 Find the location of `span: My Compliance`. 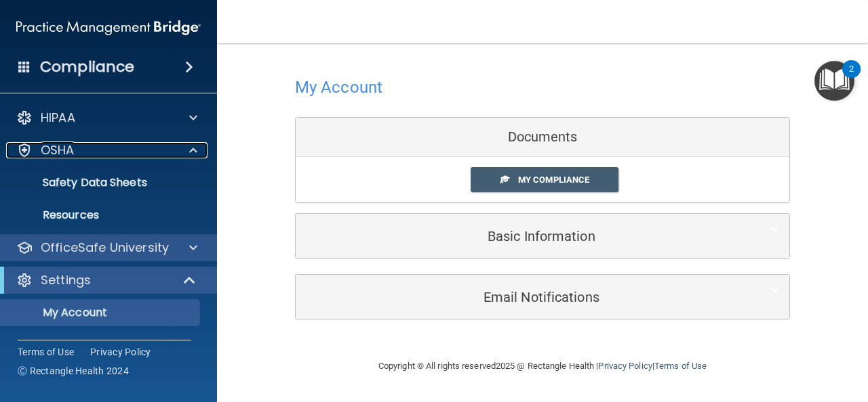

span: My Compliance is located at coordinates (553, 179).